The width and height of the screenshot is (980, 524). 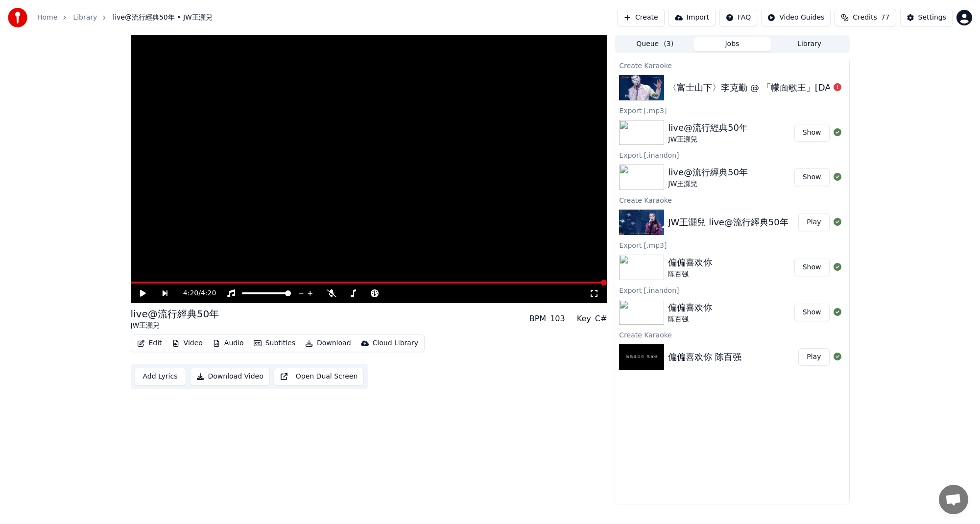 I want to click on span: ( 3 ), so click(x=669, y=44).